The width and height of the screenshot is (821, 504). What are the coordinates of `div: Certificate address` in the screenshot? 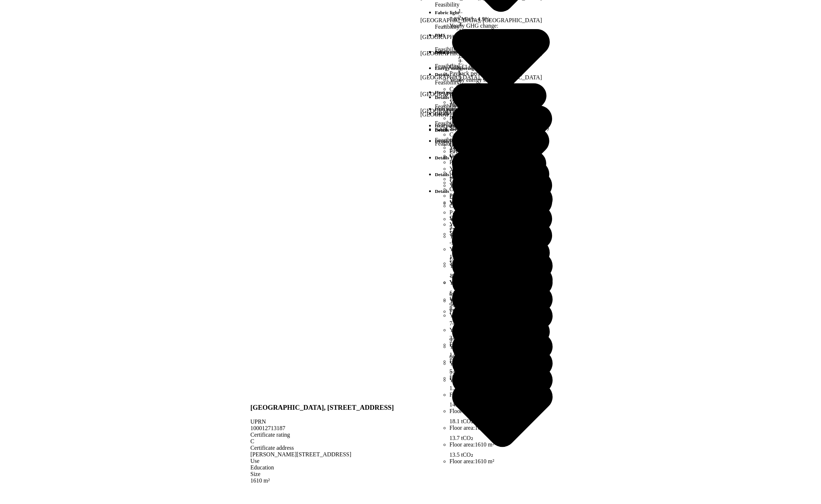 It's located at (322, 448).